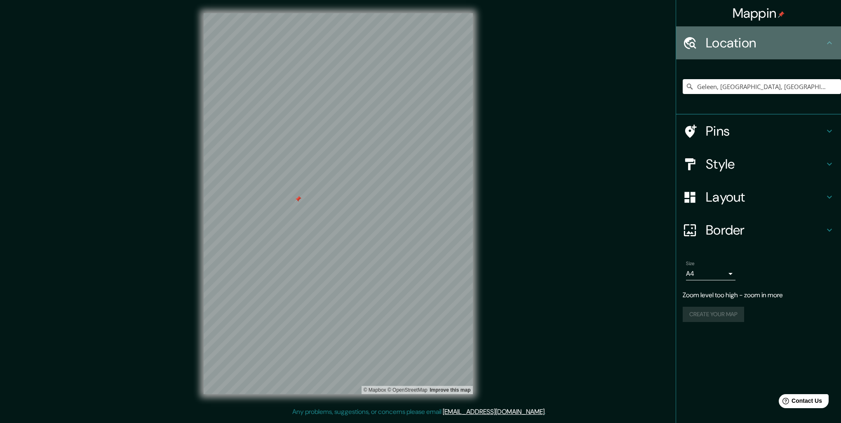 The height and width of the screenshot is (423, 841). Describe the element at coordinates (759, 13) in the screenshot. I see `h4: Mappin` at that location.